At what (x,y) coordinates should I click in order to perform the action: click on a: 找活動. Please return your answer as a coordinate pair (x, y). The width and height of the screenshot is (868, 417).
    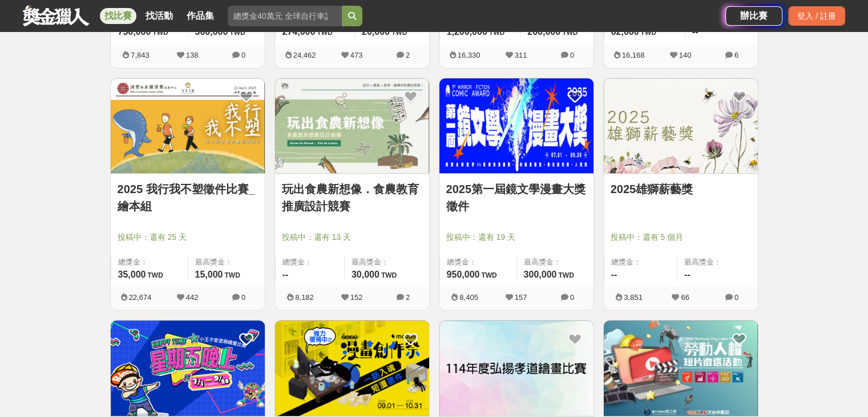
    Looking at the image, I should click on (159, 16).